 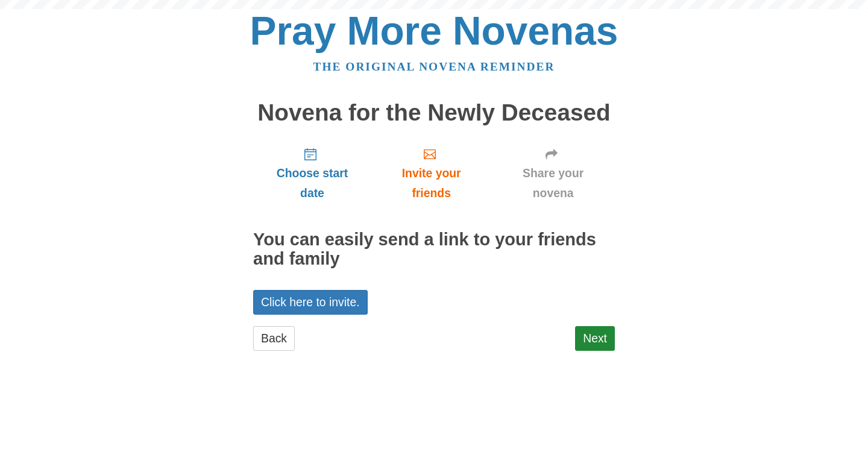 What do you see at coordinates (553, 183) in the screenshot?
I see `span: Share your novena` at bounding box center [553, 183].